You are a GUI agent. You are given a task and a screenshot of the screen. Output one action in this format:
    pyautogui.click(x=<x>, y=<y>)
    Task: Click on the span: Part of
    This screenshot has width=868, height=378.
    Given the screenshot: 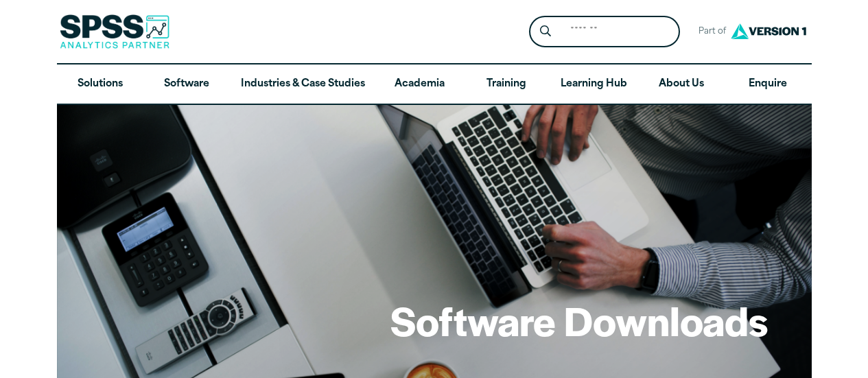 What is the action you would take?
    pyautogui.click(x=709, y=31)
    